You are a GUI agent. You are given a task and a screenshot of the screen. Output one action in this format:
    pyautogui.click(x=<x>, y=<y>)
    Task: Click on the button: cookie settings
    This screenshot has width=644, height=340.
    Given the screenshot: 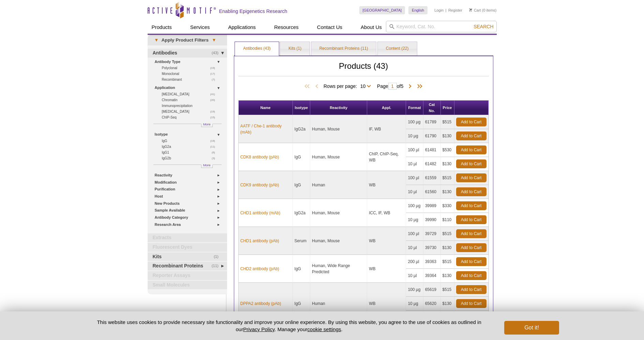 What is the action you would take?
    pyautogui.click(x=324, y=329)
    